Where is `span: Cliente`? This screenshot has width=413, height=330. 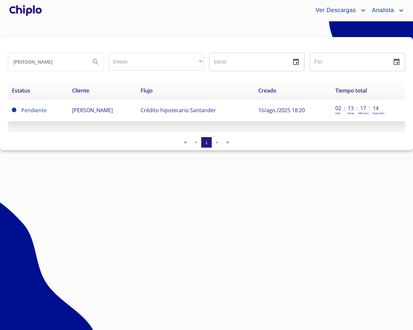 span: Cliente is located at coordinates (81, 90).